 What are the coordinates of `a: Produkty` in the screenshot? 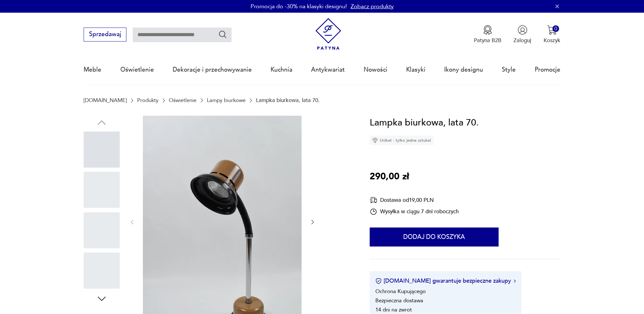 It's located at (147, 100).